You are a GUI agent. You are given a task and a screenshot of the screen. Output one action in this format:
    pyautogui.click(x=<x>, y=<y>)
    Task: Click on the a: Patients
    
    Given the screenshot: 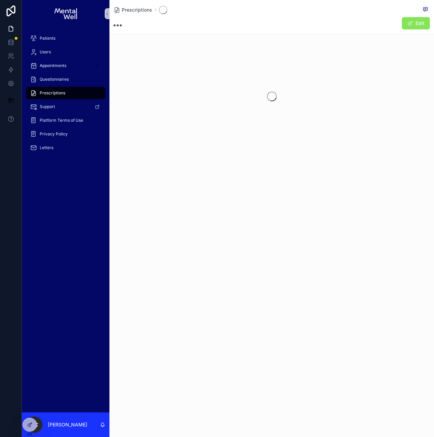 What is the action you would take?
    pyautogui.click(x=66, y=38)
    